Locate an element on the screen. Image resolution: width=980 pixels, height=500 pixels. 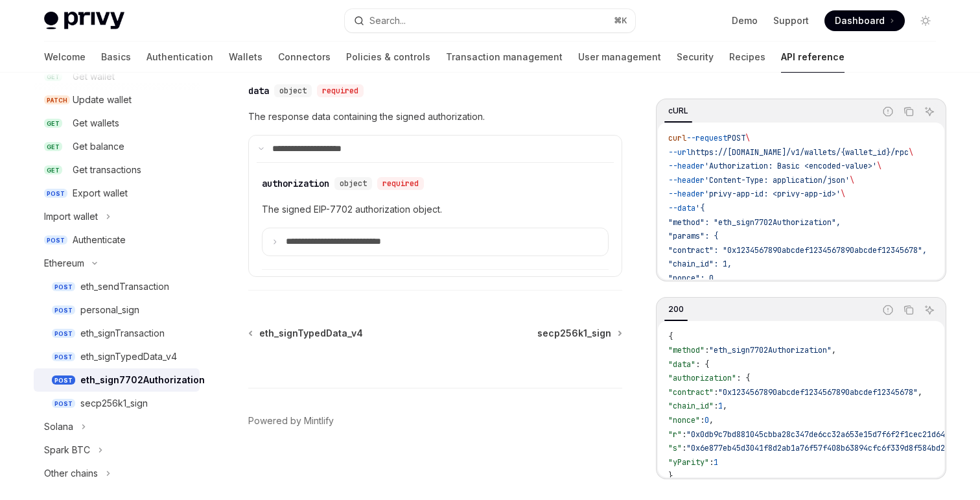
span: "method": "eth_sign7702Authorization", is located at coordinates (754, 222).